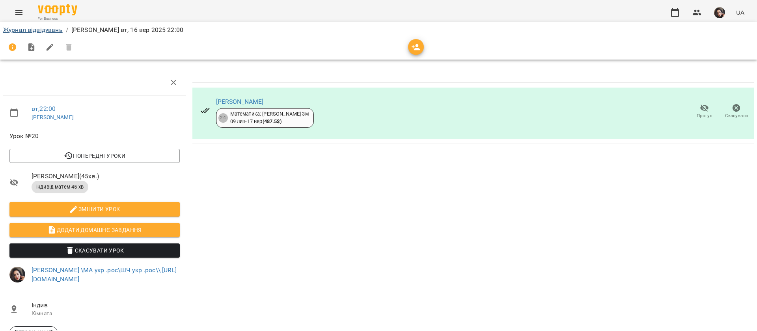 This screenshot has width=757, height=331. What do you see at coordinates (95, 156) in the screenshot?
I see `button: Попередні уроки` at bounding box center [95, 156].